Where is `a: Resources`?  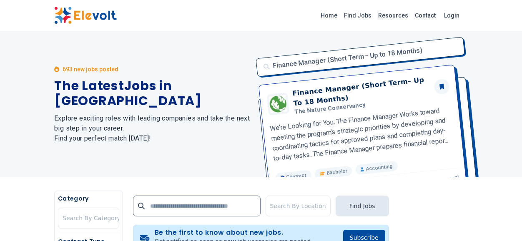
a: Resources is located at coordinates (393, 15).